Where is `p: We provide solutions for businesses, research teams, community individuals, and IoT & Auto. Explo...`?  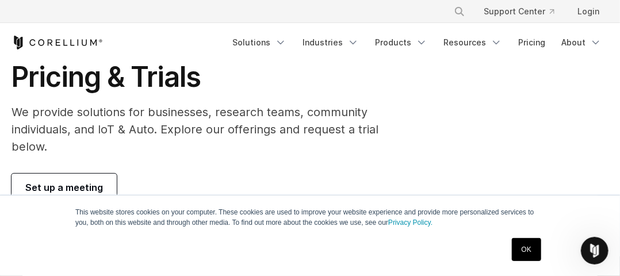
p: We provide solutions for businesses, research teams, community individuals, and IoT & Auto. Explo... is located at coordinates (206, 129).